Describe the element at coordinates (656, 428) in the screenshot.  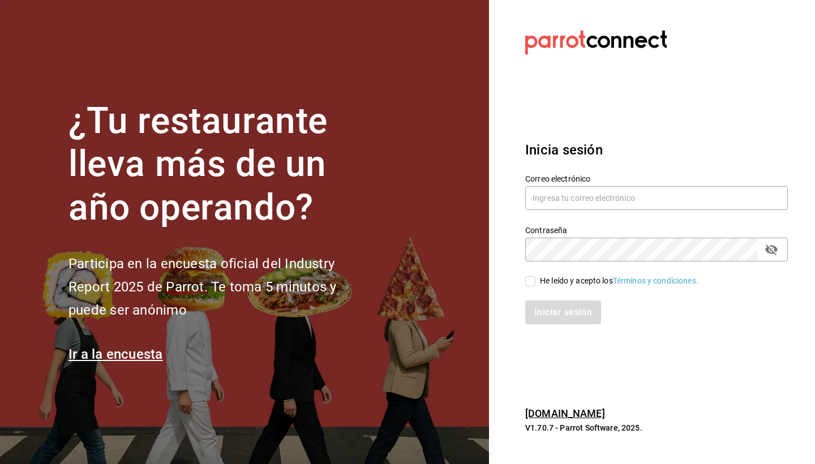
I see `p: V1.70.7 - Parrot Software, 2025.` at that location.